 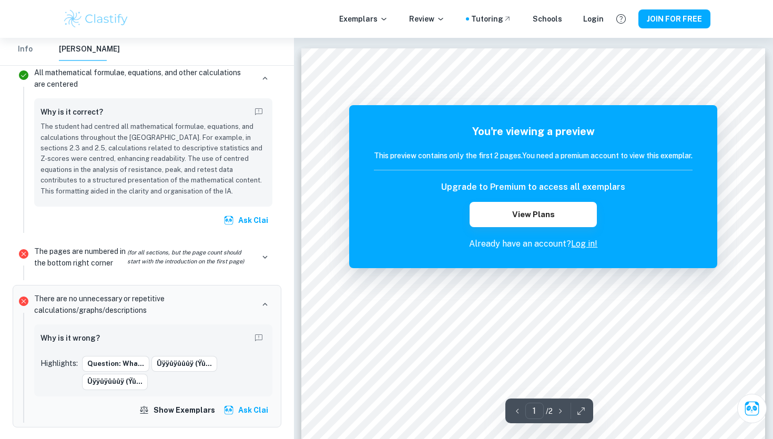 I want to click on p: Exemplars, so click(x=363, y=19).